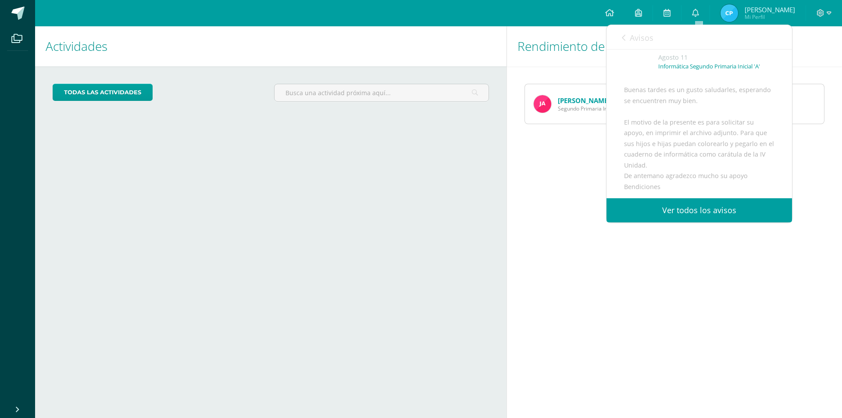  What do you see at coordinates (381, 93) in the screenshot?
I see `input: Busca una actividad próxima aquí...` at bounding box center [381, 93].